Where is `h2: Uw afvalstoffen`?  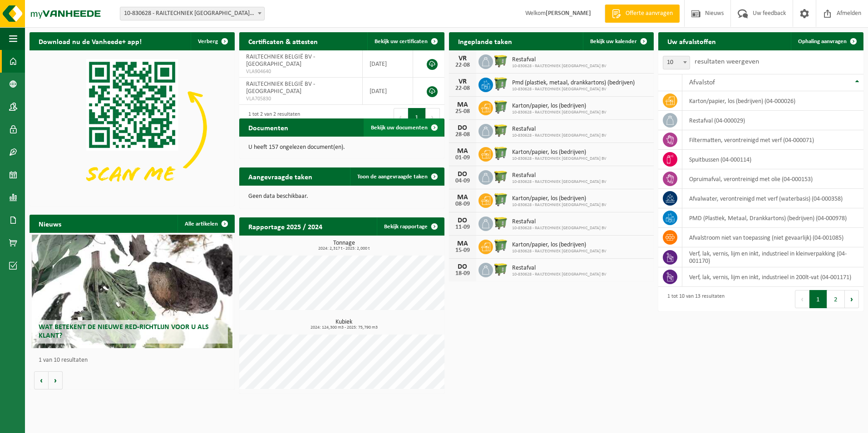 h2: Uw afvalstoffen is located at coordinates (691, 41).